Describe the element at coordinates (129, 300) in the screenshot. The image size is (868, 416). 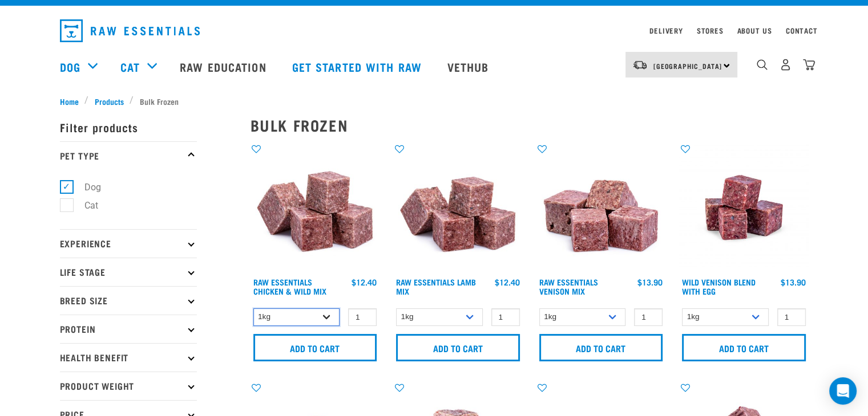
I see `p: Breed Size` at that location.